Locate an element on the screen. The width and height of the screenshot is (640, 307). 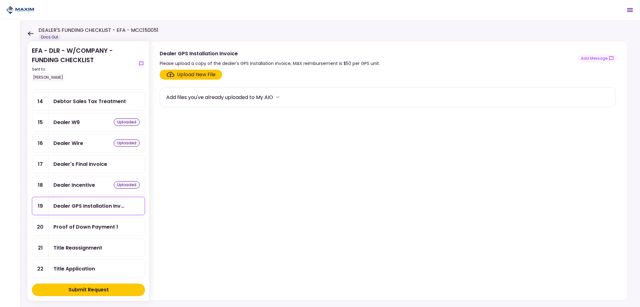
a: 21Title Reassignment is located at coordinates (88, 248).